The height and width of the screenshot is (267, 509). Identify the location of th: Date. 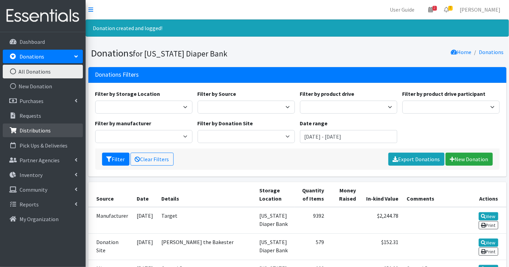
(145, 194).